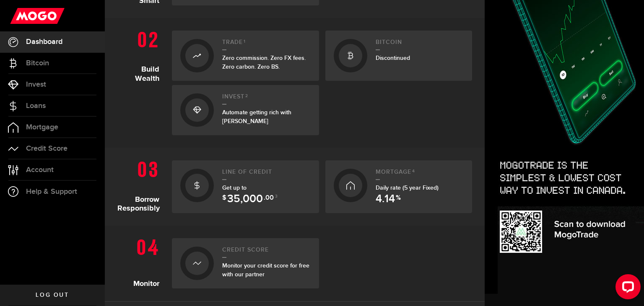 This screenshot has height=306, width=644. I want to click on span: Credit Score, so click(47, 148).